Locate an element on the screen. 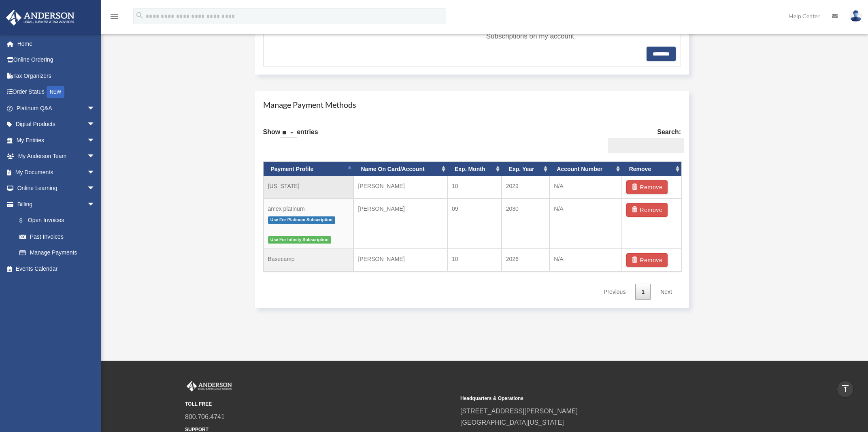 Image resolution: width=868 pixels, height=432 pixels. a: Events Calendar is located at coordinates (56, 269).